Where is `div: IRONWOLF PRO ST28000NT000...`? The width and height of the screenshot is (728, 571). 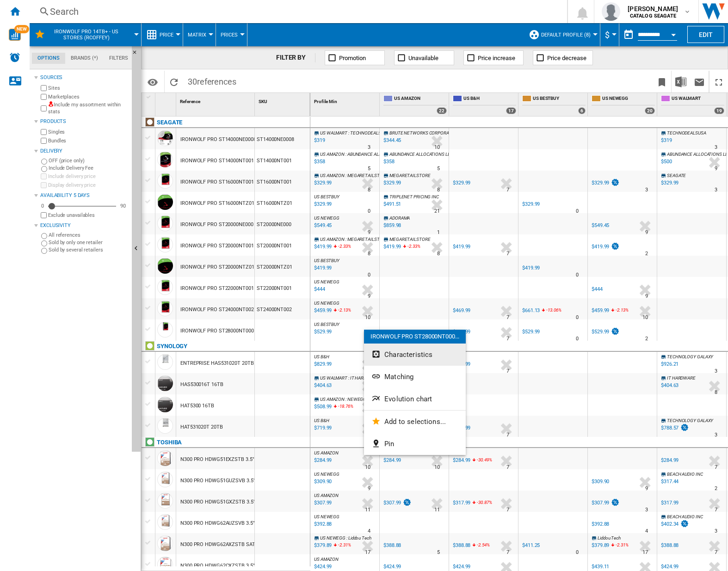 div: IRONWOLF PRO ST28000NT000... is located at coordinates (415, 336).